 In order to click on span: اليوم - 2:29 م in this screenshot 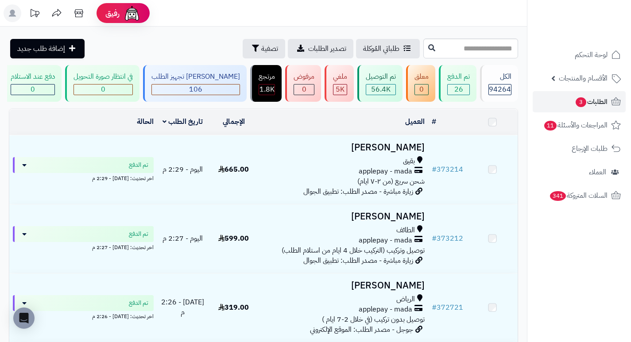, I will do `click(182, 170)`.